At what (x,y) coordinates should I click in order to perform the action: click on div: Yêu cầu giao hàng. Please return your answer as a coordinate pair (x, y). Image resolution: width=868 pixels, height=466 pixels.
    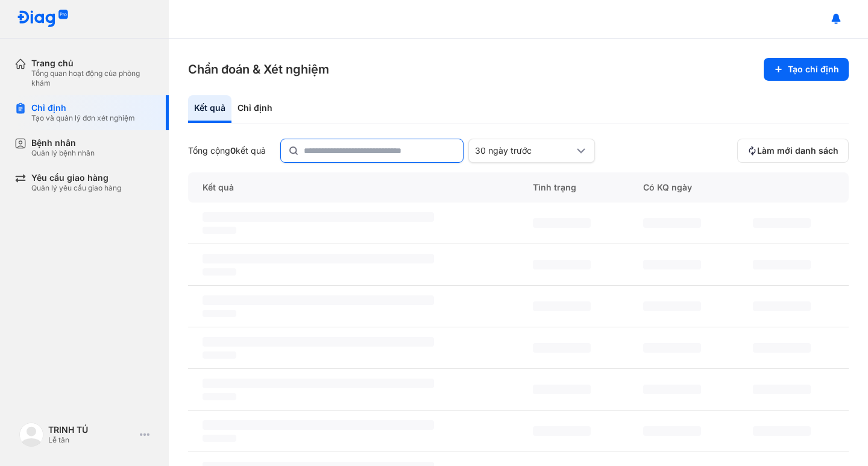
    Looking at the image, I should click on (76, 178).